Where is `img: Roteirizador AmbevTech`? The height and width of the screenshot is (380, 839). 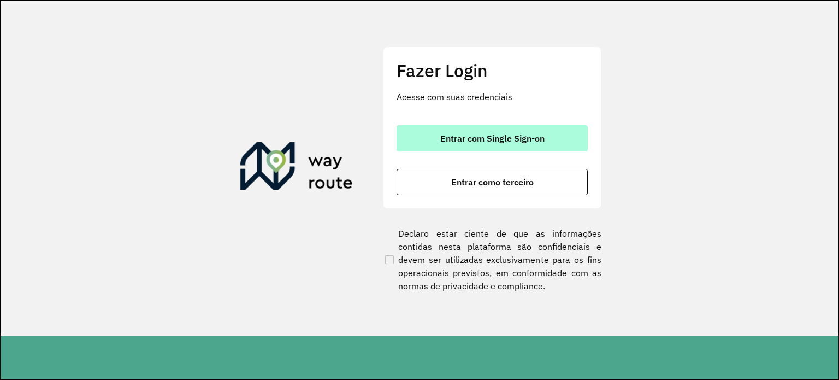 img: Roteirizador AmbevTech is located at coordinates (297, 168).